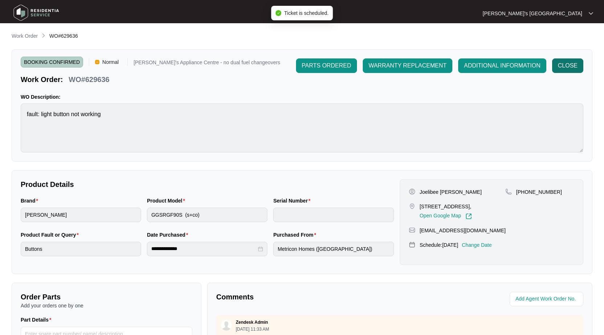  I want to click on span: CLOSE, so click(568, 66).